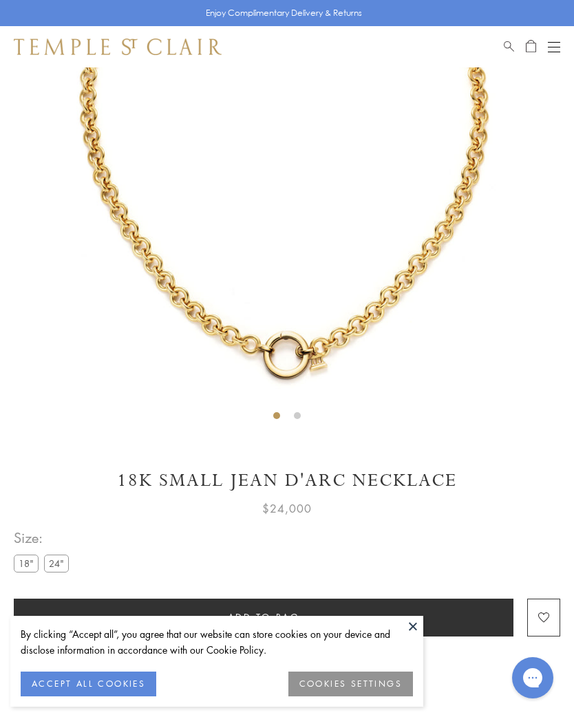 Image resolution: width=574 pixels, height=717 pixels. I want to click on button: COOKIES SETTINGS, so click(350, 684).